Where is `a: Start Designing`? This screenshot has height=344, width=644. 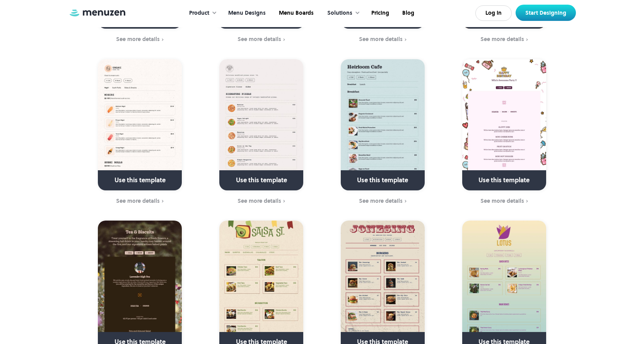
a: Start Designing is located at coordinates (546, 13).